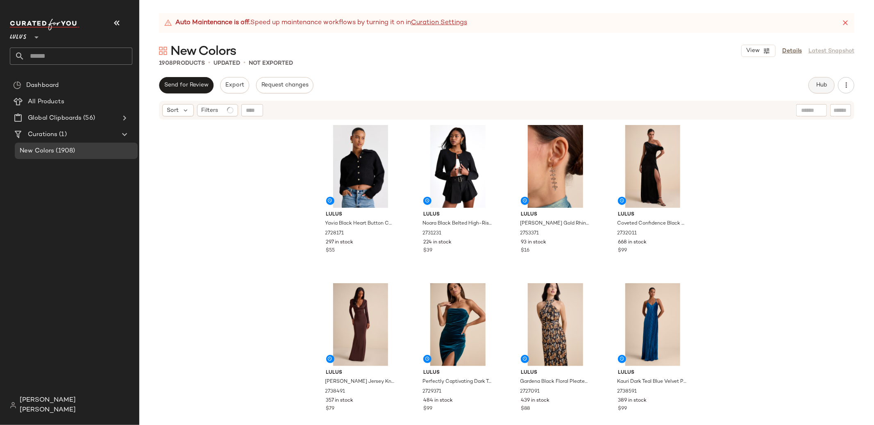  Describe the element at coordinates (529, 233) in the screenshot. I see `span: 2753371` at that location.